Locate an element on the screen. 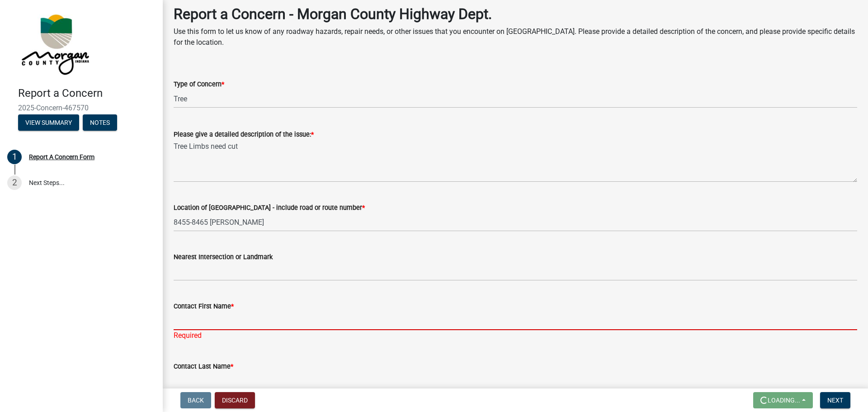 This screenshot has height=412, width=868. div: Required is located at coordinates (516, 335).